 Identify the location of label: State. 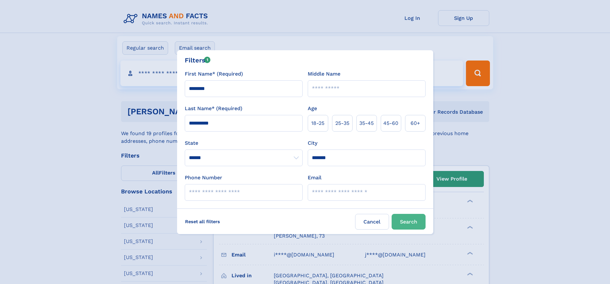
(244, 143).